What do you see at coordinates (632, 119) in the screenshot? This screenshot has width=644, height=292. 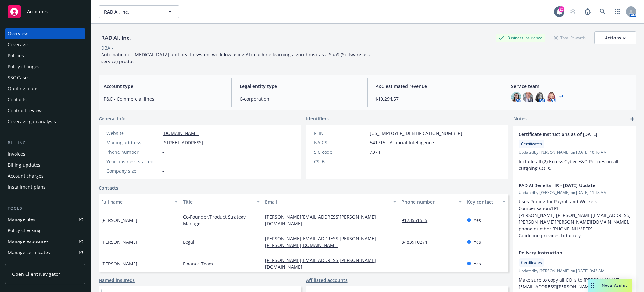 I see `a: add` at bounding box center [632, 119].